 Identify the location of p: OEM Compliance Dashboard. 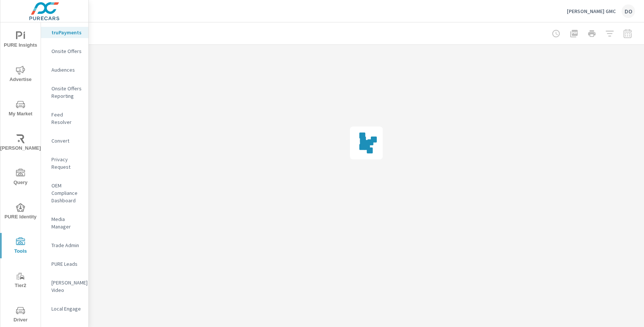
(67, 193).